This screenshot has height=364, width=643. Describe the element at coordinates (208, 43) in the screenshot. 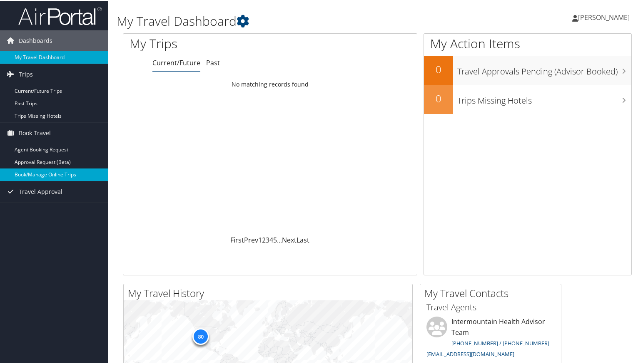

I see `h1: My Trips` at that location.